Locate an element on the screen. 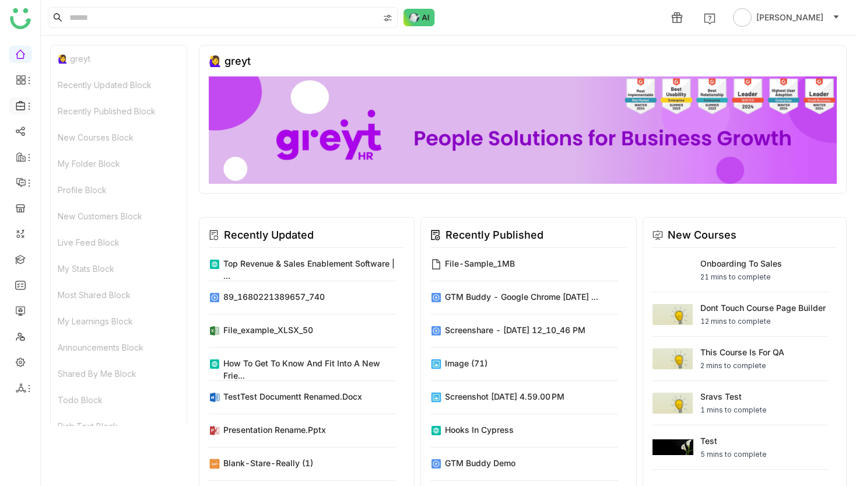 This screenshot has height=486, width=856. div: My Stats Block is located at coordinates (118, 268).